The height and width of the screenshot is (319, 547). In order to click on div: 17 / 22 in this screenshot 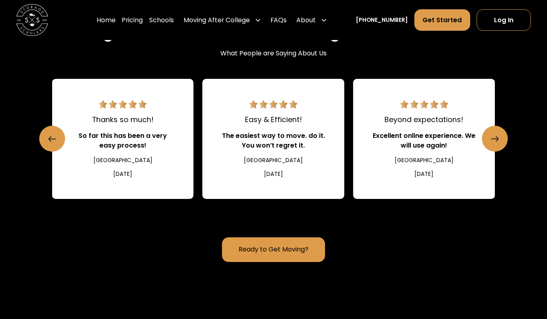, I will do `click(273, 139)`.